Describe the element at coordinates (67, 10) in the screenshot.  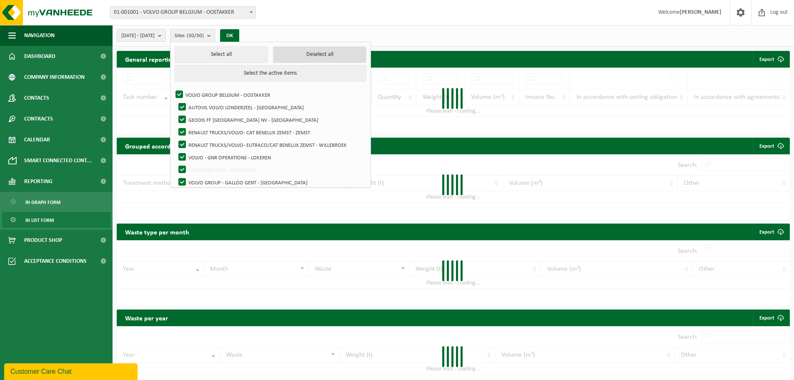
I see `div: Customer Care Chat` at that location.